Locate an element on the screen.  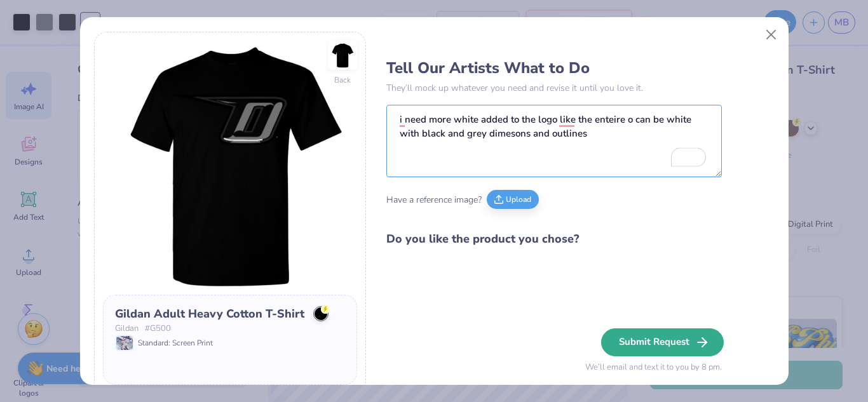
button: Close is located at coordinates (771, 35).